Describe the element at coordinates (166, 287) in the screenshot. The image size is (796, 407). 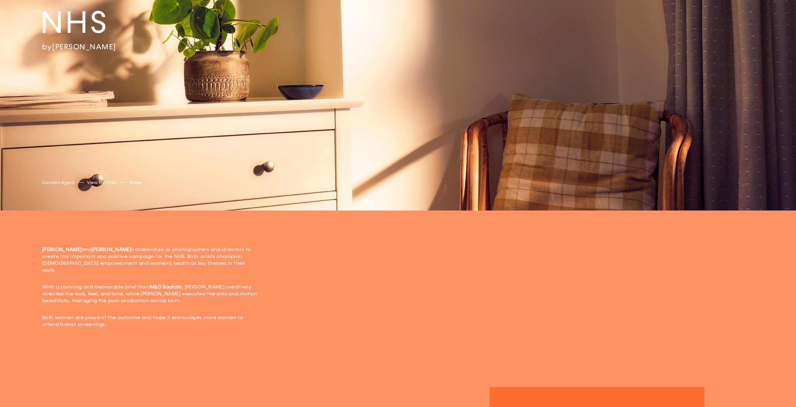
I see `strong: M&C Saatchi` at that location.